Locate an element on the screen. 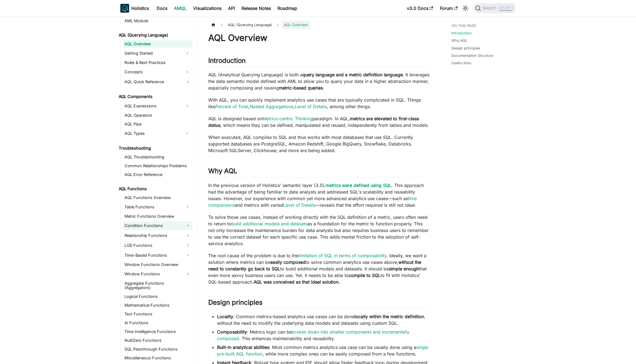  a: Relationship Functions is located at coordinates (157, 235).